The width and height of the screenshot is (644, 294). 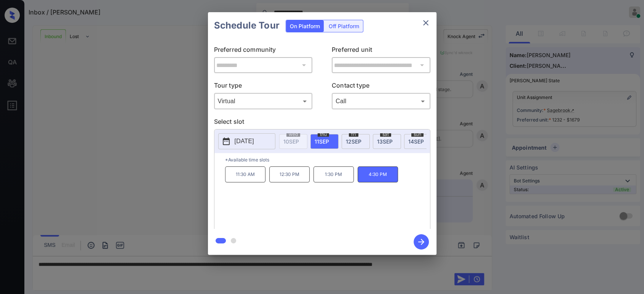 I want to click on span: 14 SEP, so click(x=416, y=141).